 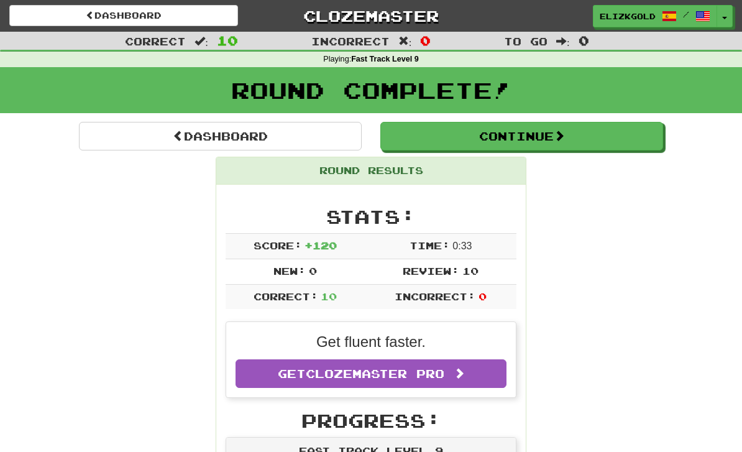 What do you see at coordinates (431, 270) in the screenshot?
I see `span: Review:` at bounding box center [431, 270].